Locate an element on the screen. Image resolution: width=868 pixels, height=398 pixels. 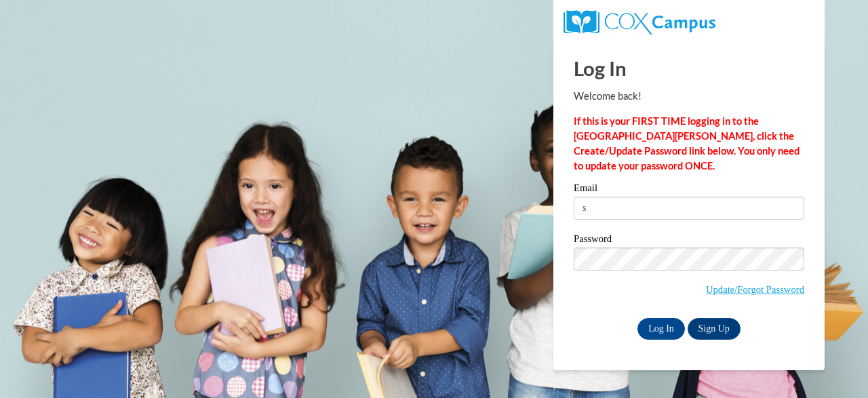
h1: Log In is located at coordinates (689, 68).